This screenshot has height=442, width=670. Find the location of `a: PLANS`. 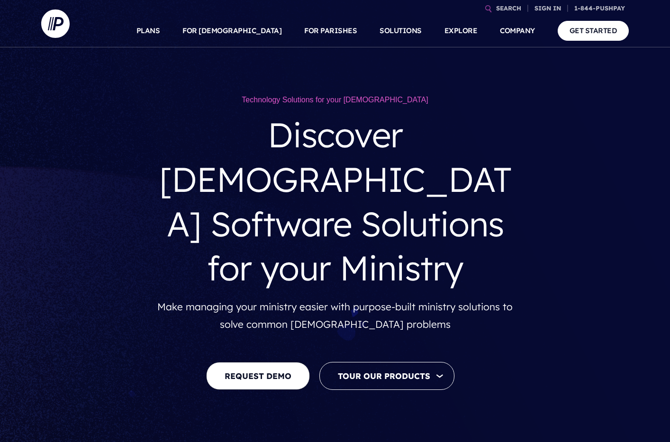

a: PLANS is located at coordinates (148, 31).